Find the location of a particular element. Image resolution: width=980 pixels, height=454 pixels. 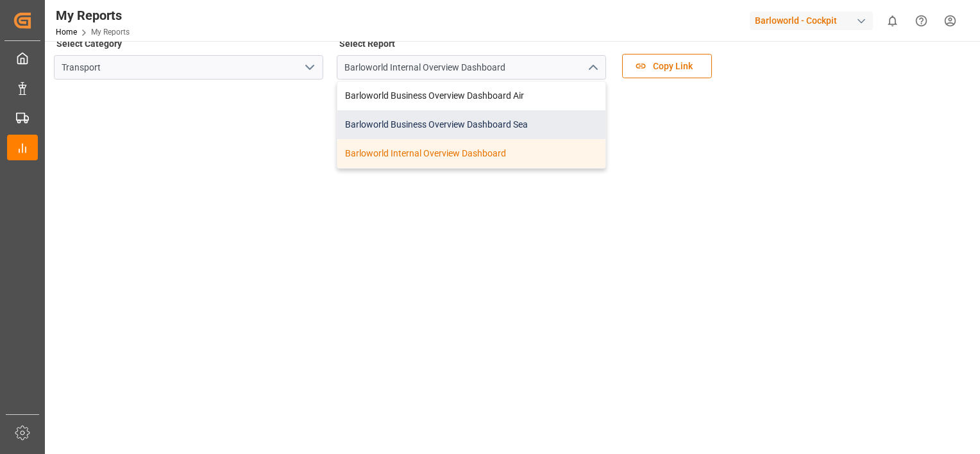

a: Home is located at coordinates (66, 32).